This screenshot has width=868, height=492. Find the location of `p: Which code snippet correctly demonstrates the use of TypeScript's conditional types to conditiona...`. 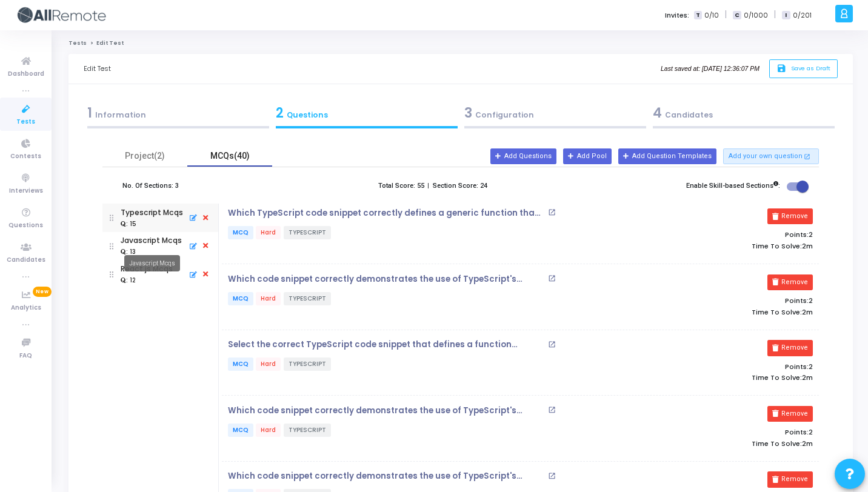

p: Which code snippet correctly demonstrates the use of TypeScript's conditional types to conditiona... is located at coordinates (386, 279).